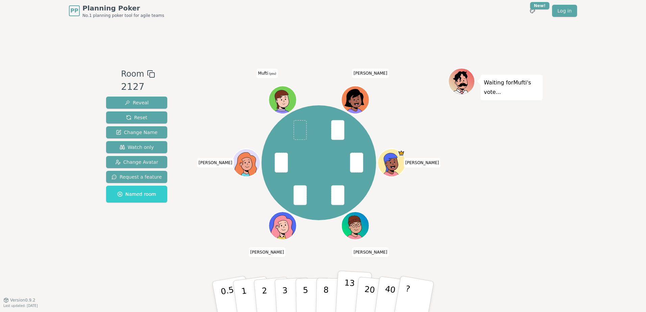 The height and width of the screenshot is (312, 646). I want to click on p: Waiting for Mufti 's vote..., so click(511, 87).